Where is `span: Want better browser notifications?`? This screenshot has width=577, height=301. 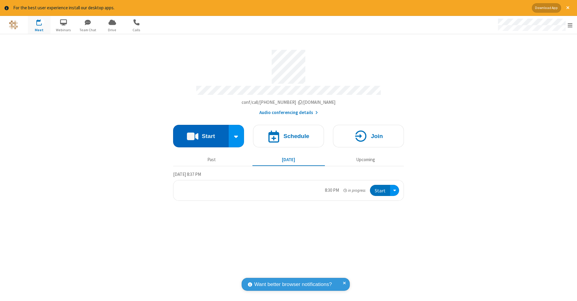 span: Want better browser notifications? is located at coordinates (293, 285).